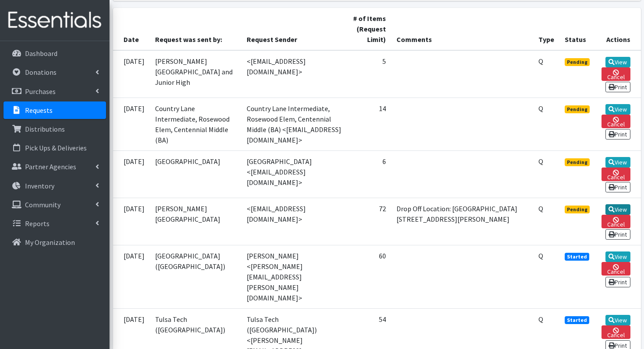  What do you see at coordinates (619, 29) in the screenshot?
I see `th: Actions` at bounding box center [619, 29].